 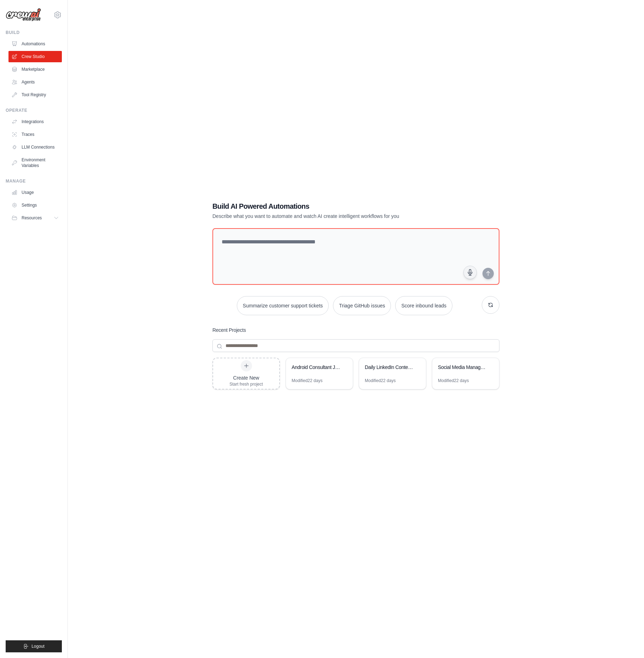 What do you see at coordinates (35, 44) in the screenshot?
I see `a: Automations` at bounding box center [35, 44].